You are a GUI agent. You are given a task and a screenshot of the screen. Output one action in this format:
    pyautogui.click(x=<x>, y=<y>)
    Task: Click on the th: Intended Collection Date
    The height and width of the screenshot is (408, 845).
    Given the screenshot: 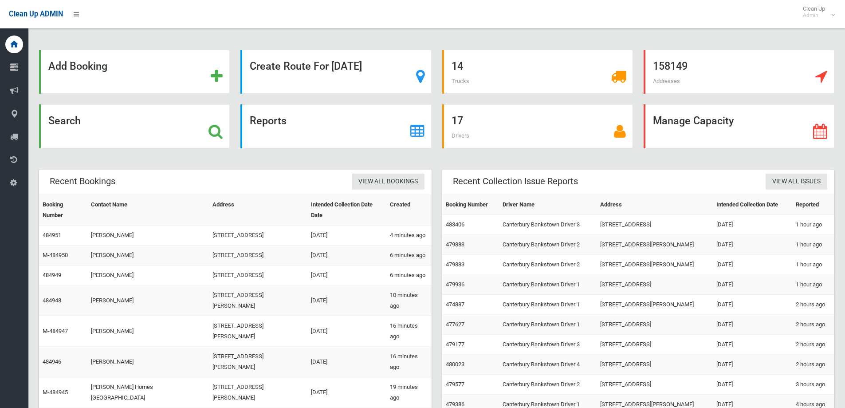 What is the action you would take?
    pyautogui.click(x=752, y=204)
    